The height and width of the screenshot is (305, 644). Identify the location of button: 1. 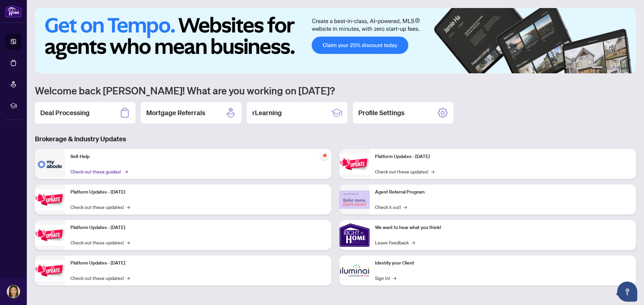
(597, 68).